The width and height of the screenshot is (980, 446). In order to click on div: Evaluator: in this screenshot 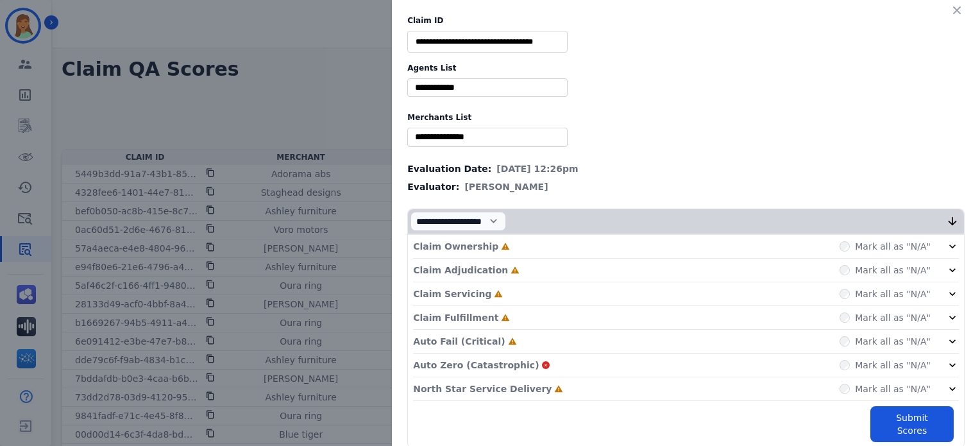, I will do `click(686, 186)`.